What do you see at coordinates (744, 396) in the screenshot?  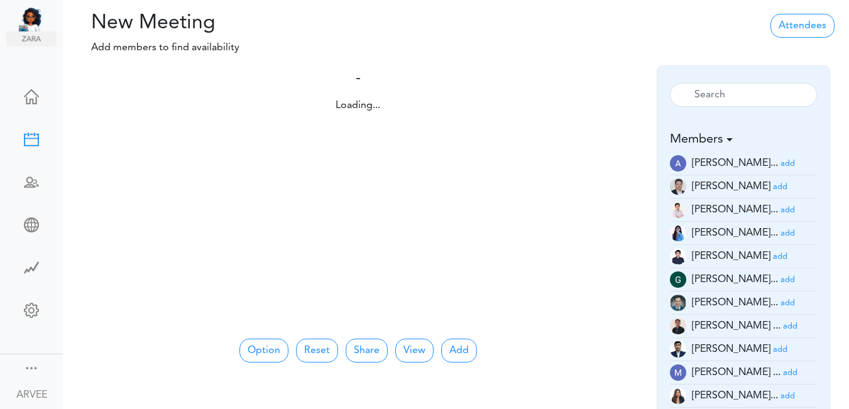 I see `li: Tax Accountant (mc.cabasan@unified-accounting.com)` at bounding box center [744, 396].